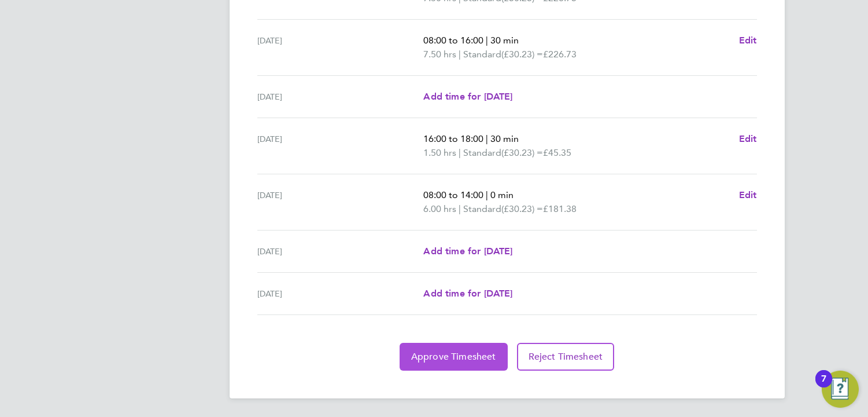 This screenshot has width=868, height=417. Describe the element at coordinates (439, 152) in the screenshot. I see `span: 1.50 hrs` at that location.